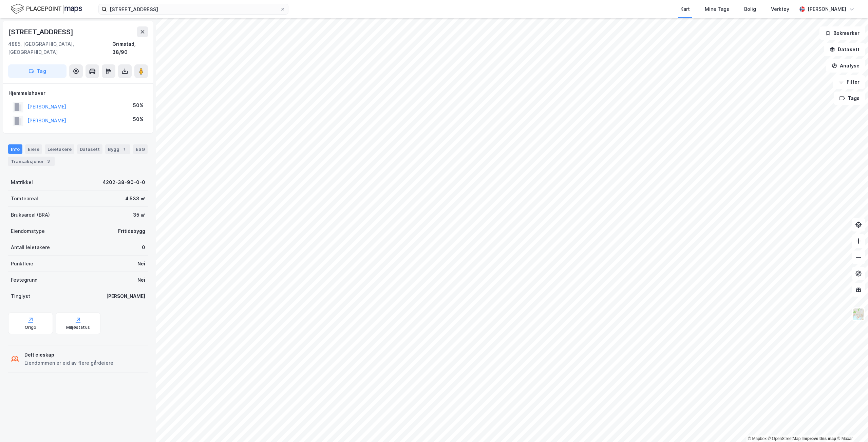 The width and height of the screenshot is (868, 442). Describe the element at coordinates (27, 231) in the screenshot. I see `div: Eiendomstype` at that location.